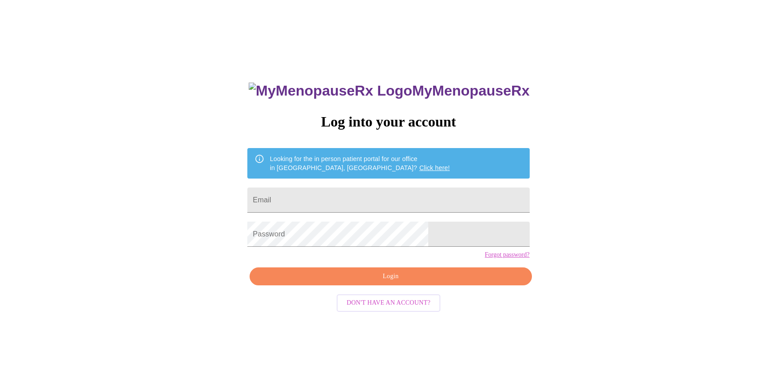 The width and height of the screenshot is (777, 367). I want to click on a: Forgot password?, so click(507, 255).